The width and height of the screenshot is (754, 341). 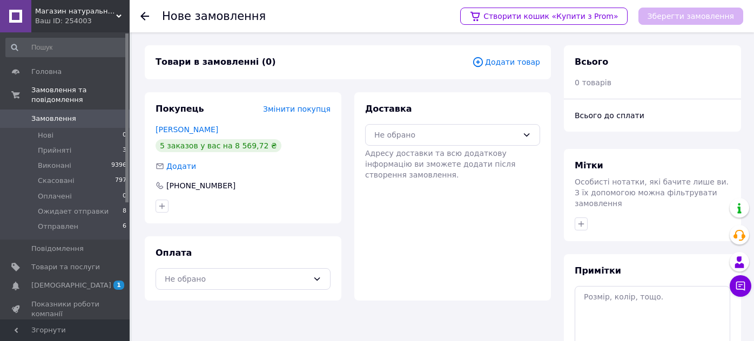 What do you see at coordinates (145, 16) in the screenshot?
I see `div: Повернутися назад` at bounding box center [145, 16].